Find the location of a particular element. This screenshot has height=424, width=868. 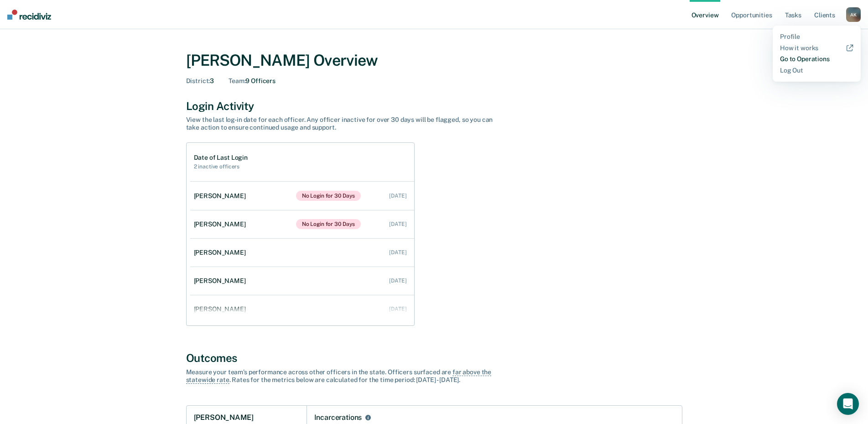

h1: Date of Last Login is located at coordinates (221, 157).